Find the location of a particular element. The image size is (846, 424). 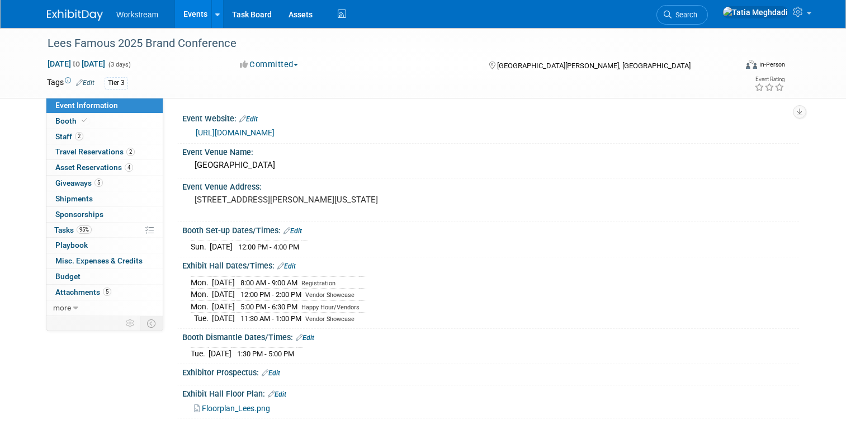

span: Event Information is located at coordinates (87, 105).